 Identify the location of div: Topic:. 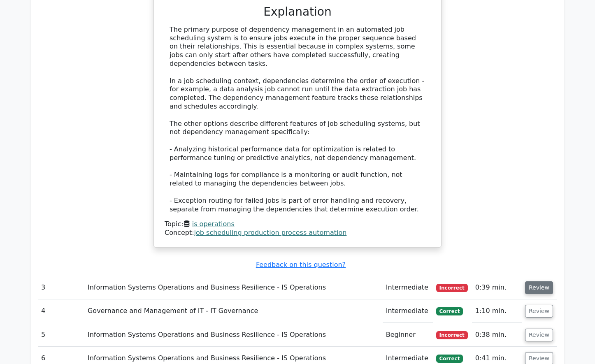
(298, 224).